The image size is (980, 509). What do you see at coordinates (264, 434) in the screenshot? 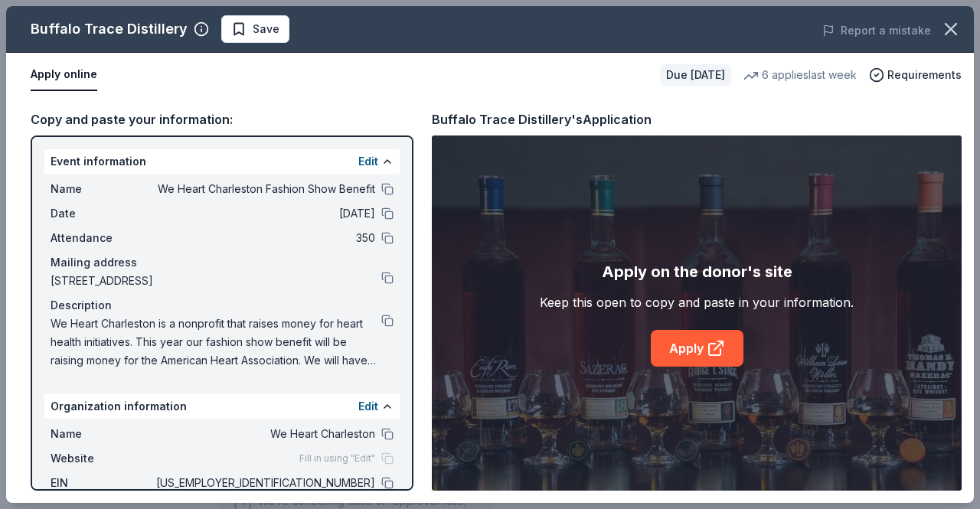
I see `span: We Heart Charleston` at bounding box center [264, 434].